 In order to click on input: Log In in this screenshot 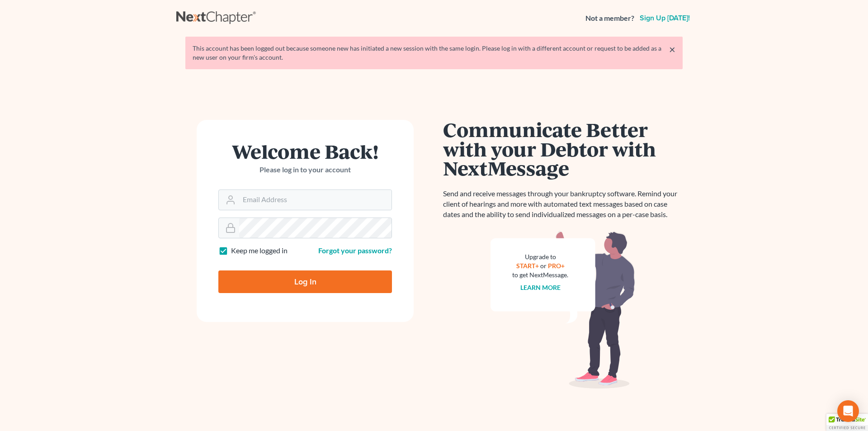, I will do `click(305, 282)`.